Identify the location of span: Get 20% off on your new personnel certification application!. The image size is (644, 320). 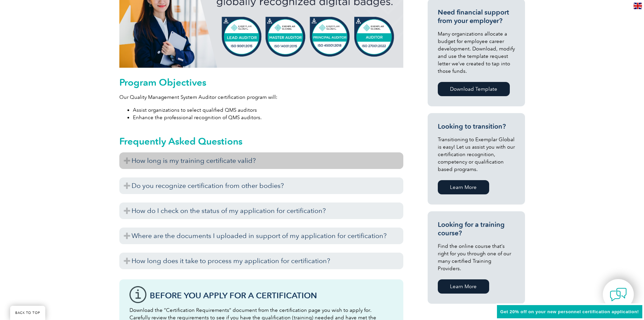
(570, 311).